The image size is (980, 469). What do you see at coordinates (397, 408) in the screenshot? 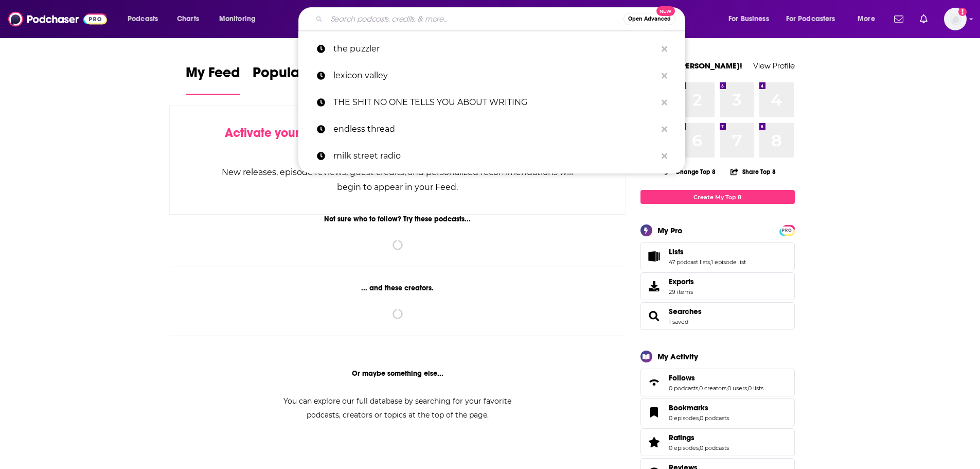
I see `div: You can explore our full database by searching for your favorite podcasts, creators or topics at ...` at bounding box center [397, 408].